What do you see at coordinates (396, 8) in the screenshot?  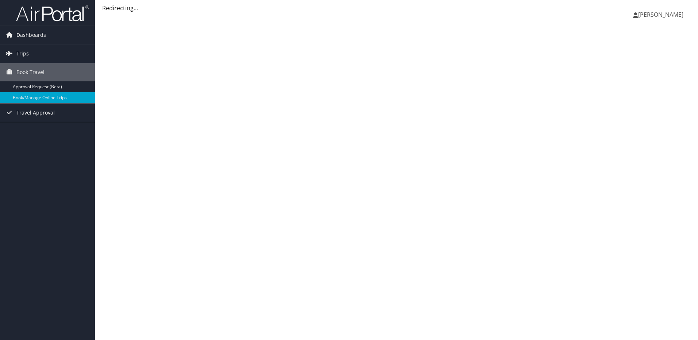 I see `div: Redirecting...` at bounding box center [396, 8].